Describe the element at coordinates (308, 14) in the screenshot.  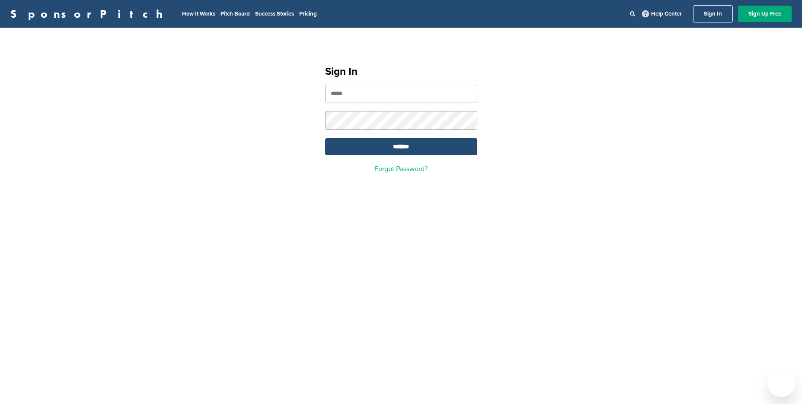
I see `a: Pricing` at that location.